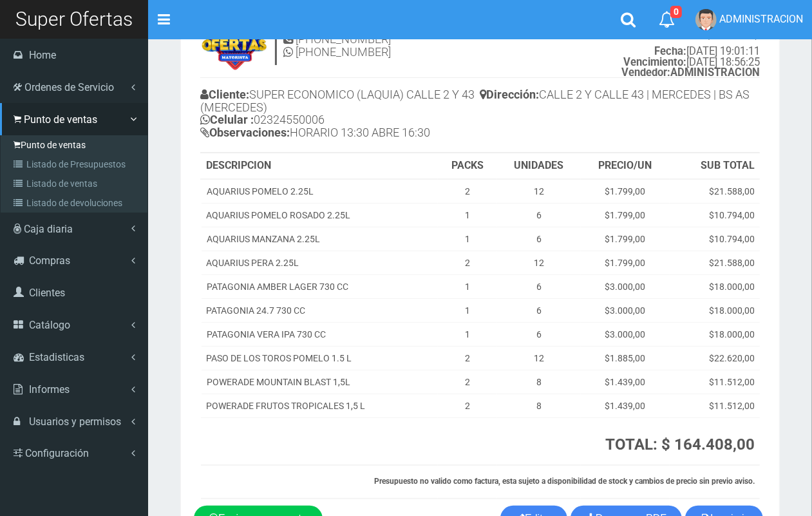 The width and height of the screenshot is (812, 516). What do you see at coordinates (319, 286) in the screenshot?
I see `td: PATAGONIA AMBER LAGER 730 CC` at bounding box center [319, 286].